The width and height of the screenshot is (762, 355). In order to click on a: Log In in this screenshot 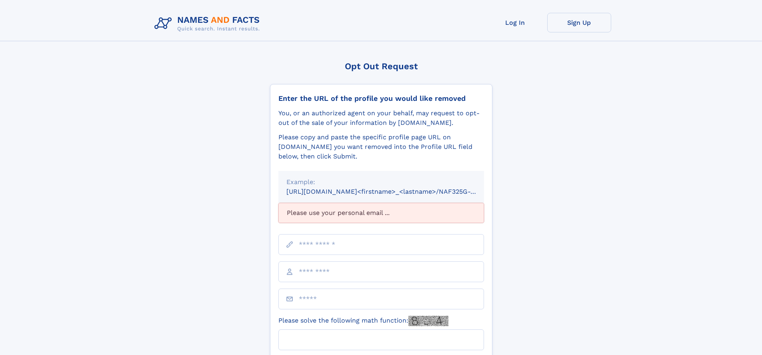, I will do `click(515, 22)`.